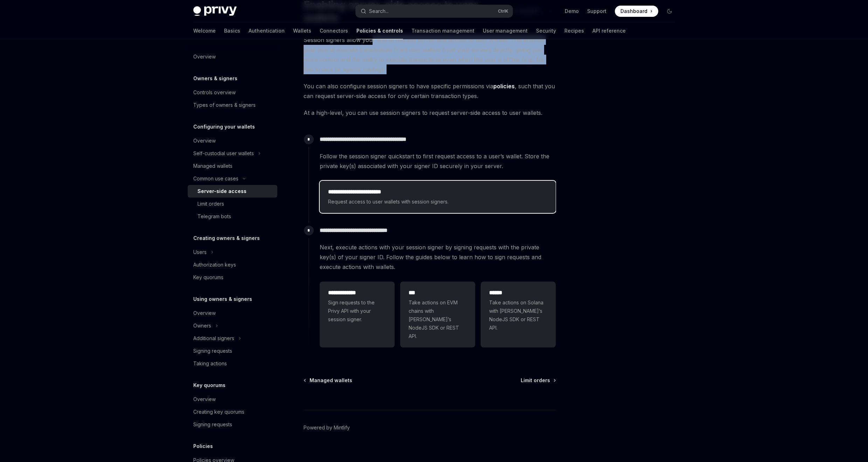 The height and width of the screenshot is (462, 868). What do you see at coordinates (210, 364) in the screenshot?
I see `div: Taking actions` at bounding box center [210, 364].